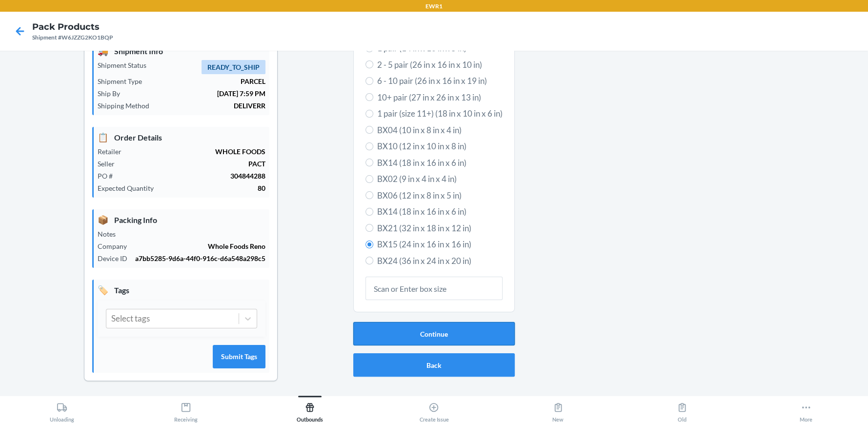 Image resolution: width=868 pixels, height=424 pixels. What do you see at coordinates (72, 27) in the screenshot?
I see `h4: Pack Products` at bounding box center [72, 27].